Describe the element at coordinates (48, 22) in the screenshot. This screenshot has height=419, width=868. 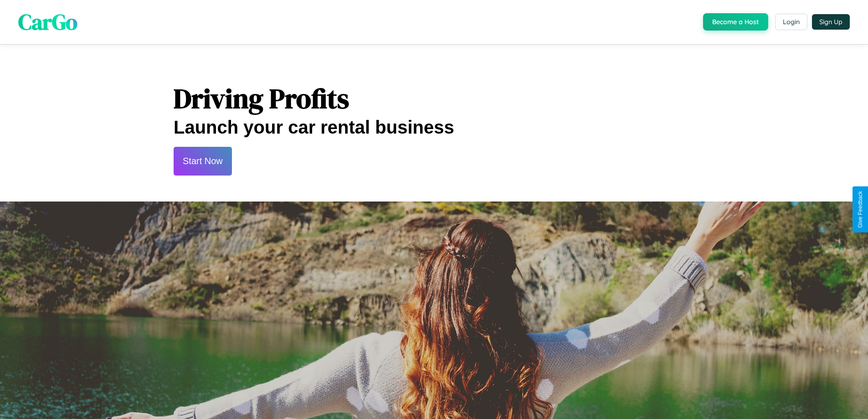
I see `span: CarGo` at that location.